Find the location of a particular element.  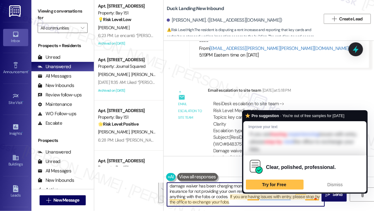

strong: 💡 Risk Level: Low is located at coordinates (115, 19).